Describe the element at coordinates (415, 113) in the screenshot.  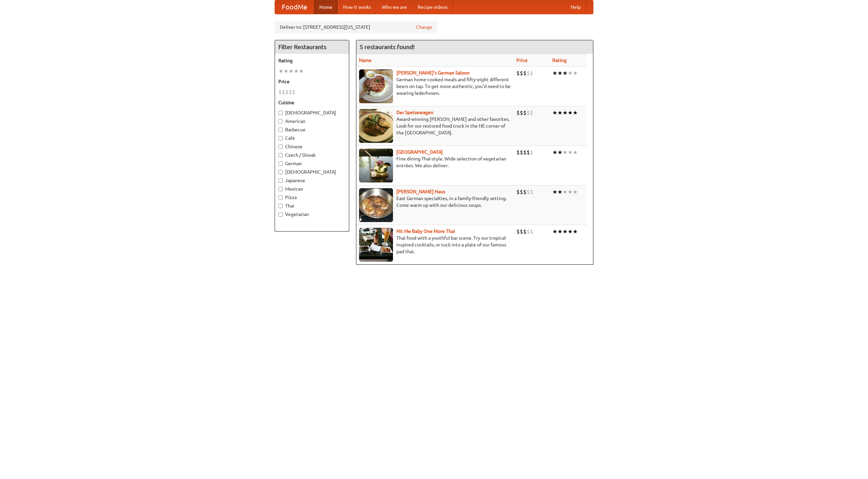
I see `b: Der Speisewagen` at that location.